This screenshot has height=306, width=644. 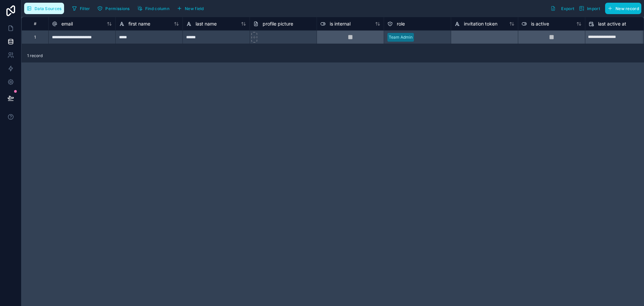 What do you see at coordinates (139, 24) in the screenshot?
I see `span: first name` at bounding box center [139, 24].